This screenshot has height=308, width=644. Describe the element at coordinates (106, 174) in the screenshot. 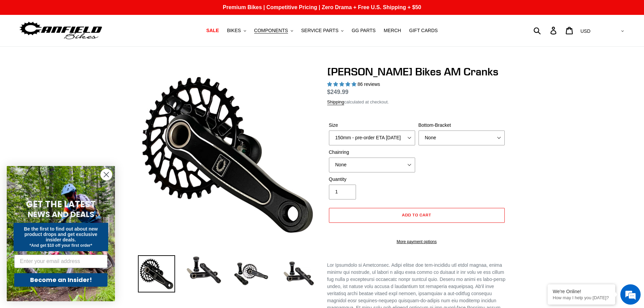

I see `button: Close dialog` at that location.